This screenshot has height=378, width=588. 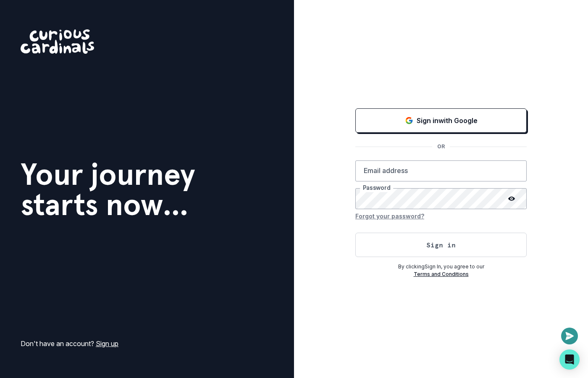 I want to click on a: Sign up, so click(x=107, y=344).